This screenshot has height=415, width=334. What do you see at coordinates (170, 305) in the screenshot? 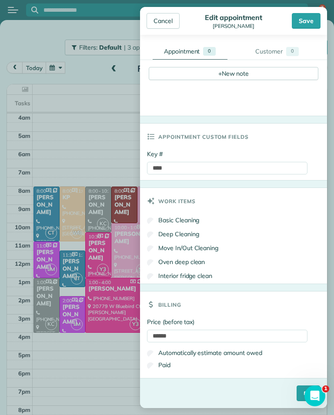
I see `h3: Billing` at bounding box center [170, 305].